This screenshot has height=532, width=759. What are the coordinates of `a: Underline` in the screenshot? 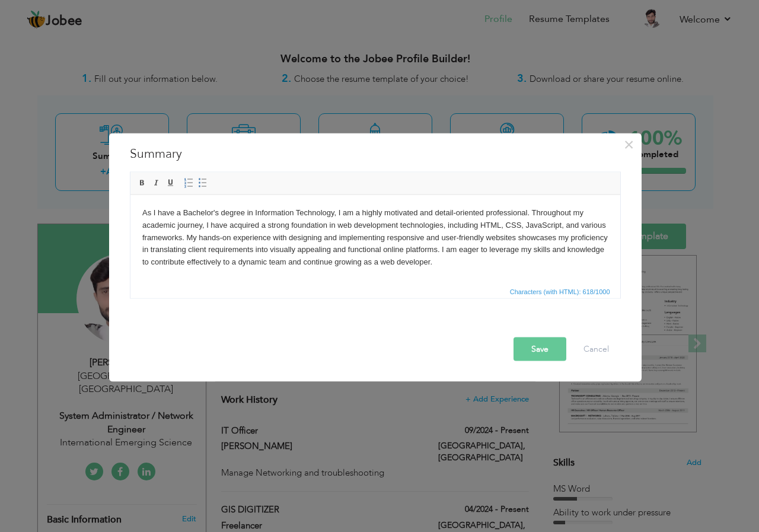 It's located at (171, 183).